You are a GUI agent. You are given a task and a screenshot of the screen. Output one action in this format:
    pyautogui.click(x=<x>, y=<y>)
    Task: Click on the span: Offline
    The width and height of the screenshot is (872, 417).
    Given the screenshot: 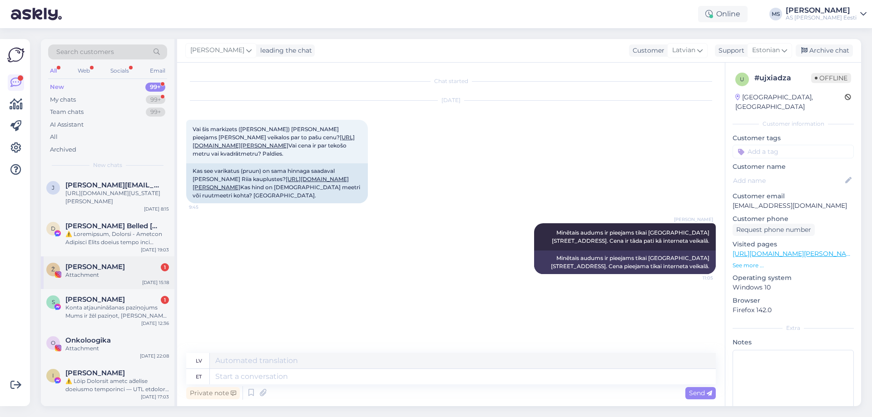 What is the action you would take?
    pyautogui.click(x=831, y=78)
    